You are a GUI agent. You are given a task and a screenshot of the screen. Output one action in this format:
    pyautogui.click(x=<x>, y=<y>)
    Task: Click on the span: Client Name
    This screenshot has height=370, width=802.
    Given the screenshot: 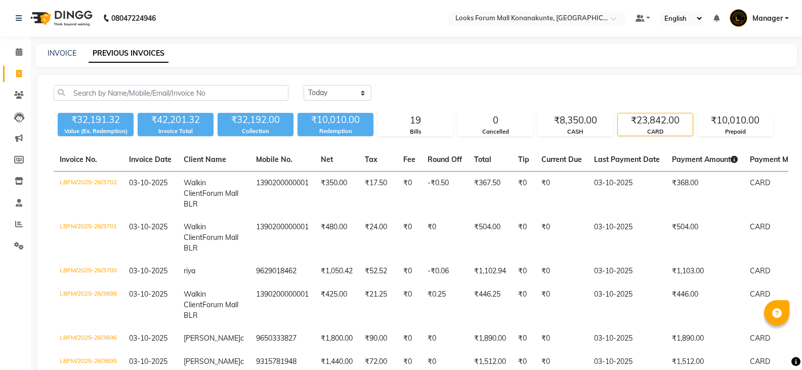 What is the action you would take?
    pyautogui.click(x=205, y=159)
    